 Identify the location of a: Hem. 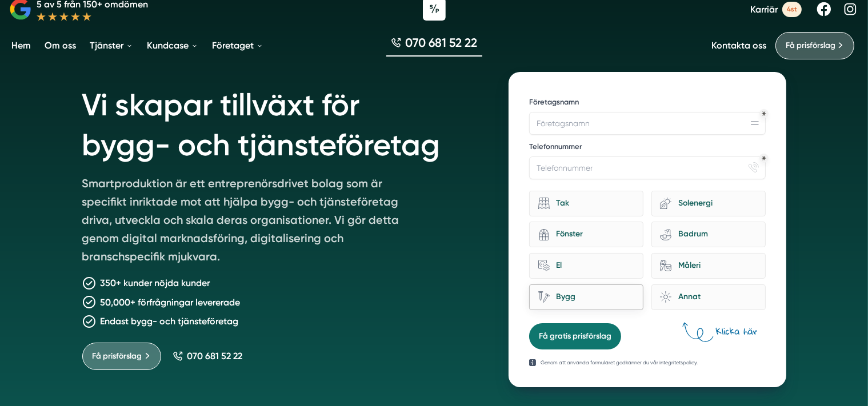
(21, 45).